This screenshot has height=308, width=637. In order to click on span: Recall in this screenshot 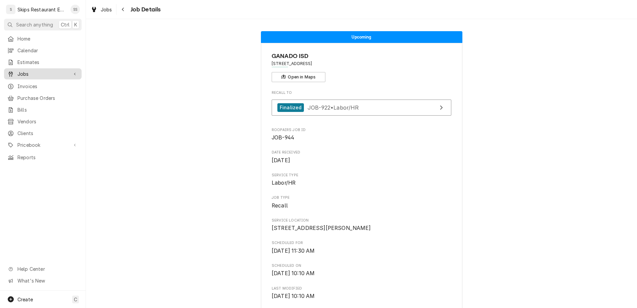, I will do `click(280, 206)`.